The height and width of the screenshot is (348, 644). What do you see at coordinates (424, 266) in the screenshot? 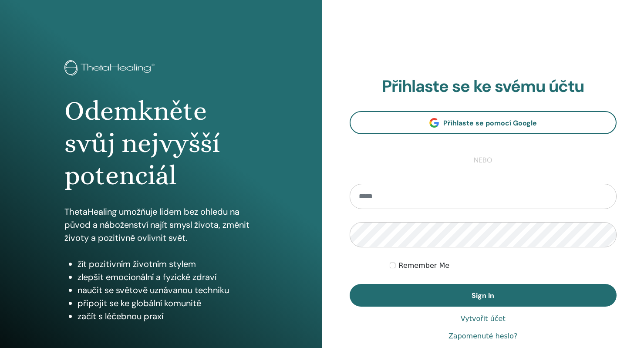
I see `label: Remember Me` at bounding box center [424, 266].